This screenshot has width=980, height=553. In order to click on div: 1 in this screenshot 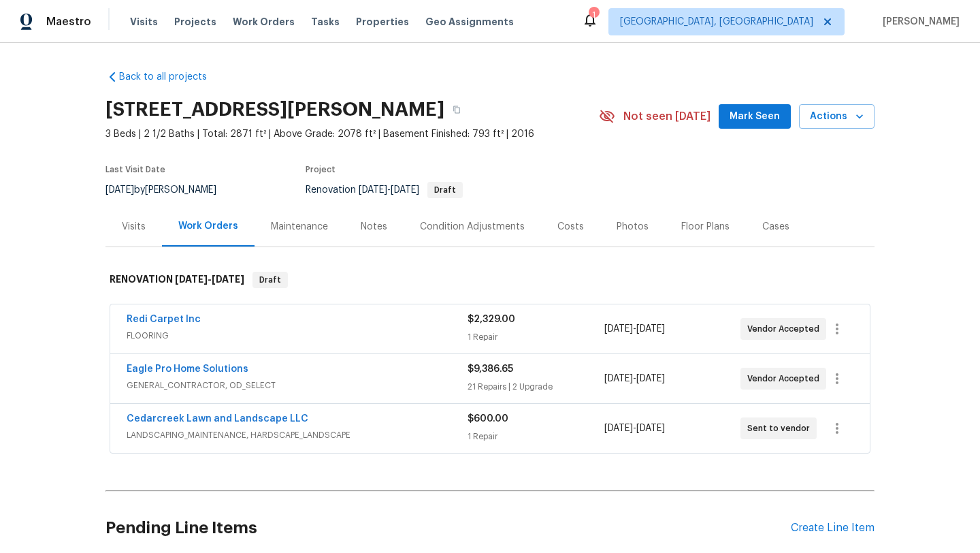, I will do `click(594, 15)`.